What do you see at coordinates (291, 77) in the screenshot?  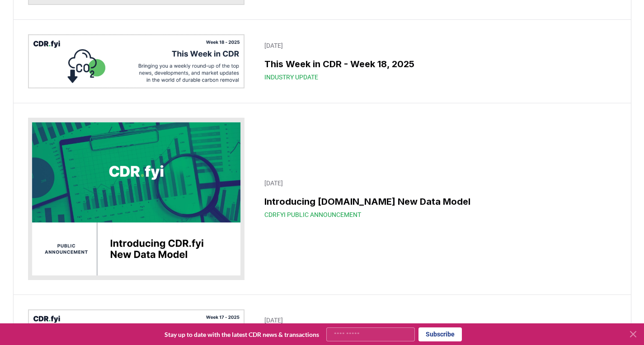 I see `span: Industry Update` at bounding box center [291, 77].